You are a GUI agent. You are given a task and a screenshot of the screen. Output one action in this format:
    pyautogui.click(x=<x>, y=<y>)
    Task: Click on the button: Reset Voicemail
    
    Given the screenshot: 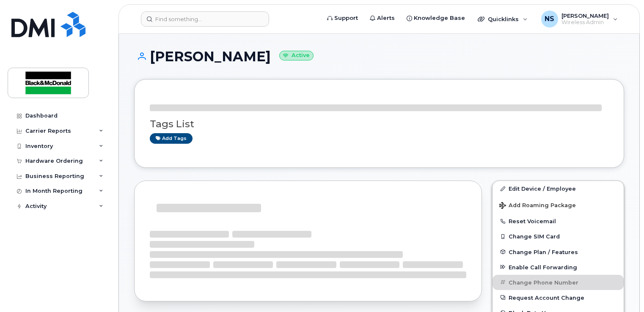 What is the action you would take?
    pyautogui.click(x=558, y=221)
    